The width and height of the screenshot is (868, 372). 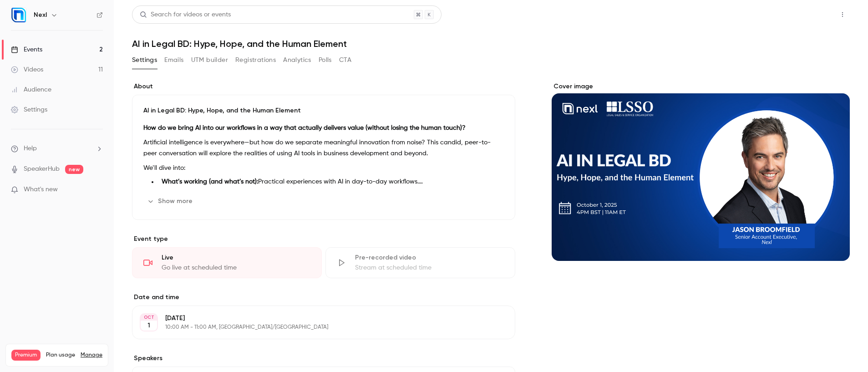 What do you see at coordinates (27, 69) in the screenshot?
I see `div: Videos` at bounding box center [27, 69].